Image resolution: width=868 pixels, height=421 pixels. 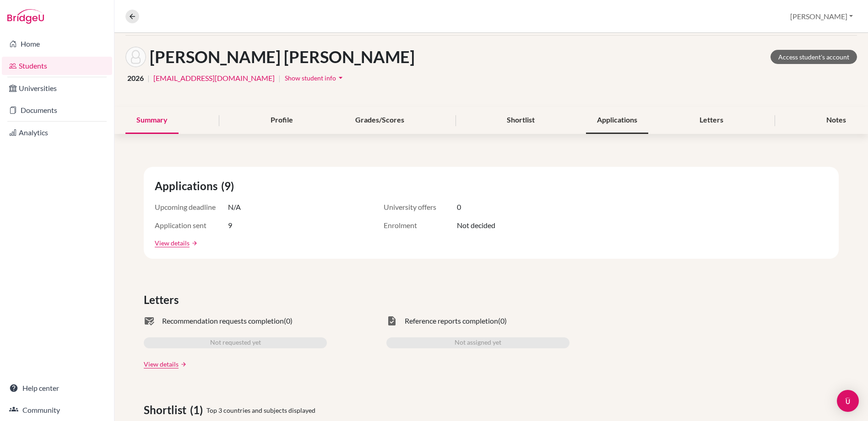 I want to click on a: Documents, so click(x=57, y=110).